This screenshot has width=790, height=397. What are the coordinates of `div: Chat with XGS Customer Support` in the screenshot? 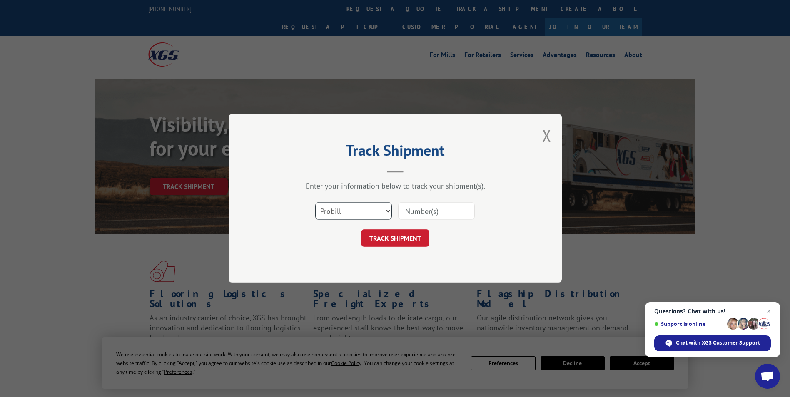 It's located at (712, 344).